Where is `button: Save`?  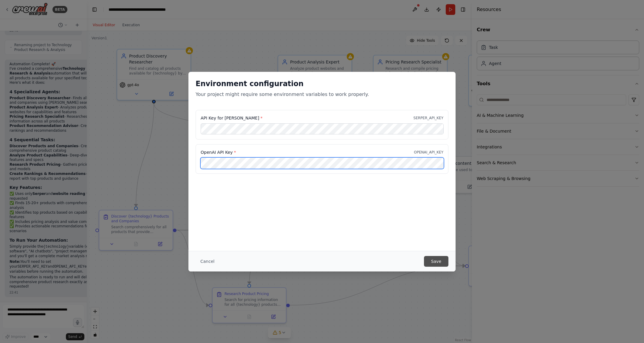
button: Save is located at coordinates (436, 261).